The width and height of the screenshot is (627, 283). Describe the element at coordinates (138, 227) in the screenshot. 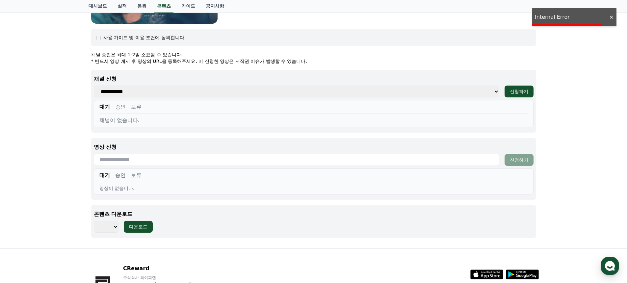

I see `button: 다운로드` at that location.